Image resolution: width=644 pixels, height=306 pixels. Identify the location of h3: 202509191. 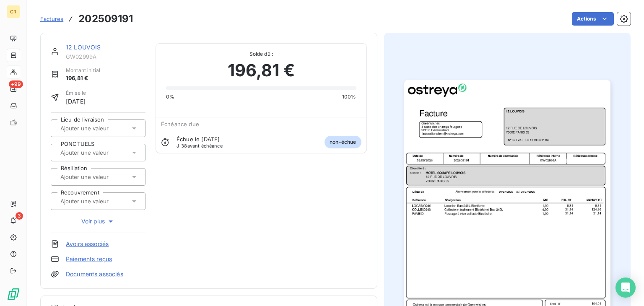
(106, 19).